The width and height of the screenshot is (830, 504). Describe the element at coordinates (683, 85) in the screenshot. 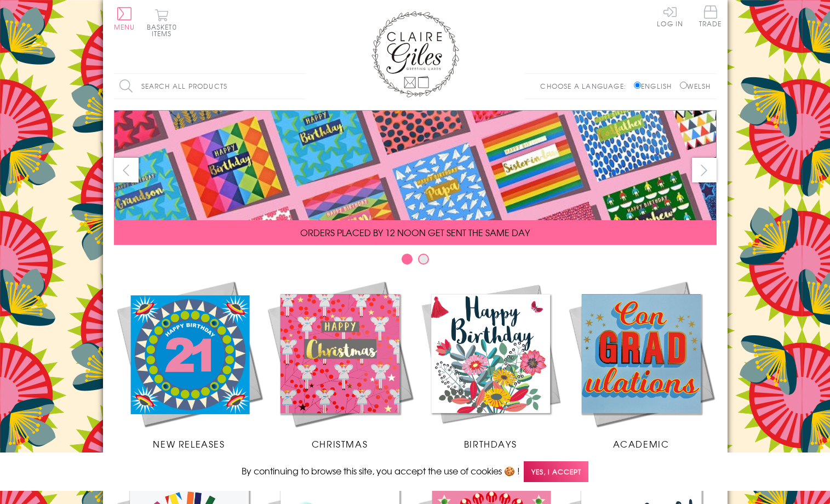

I see `input: Welsh` at that location.